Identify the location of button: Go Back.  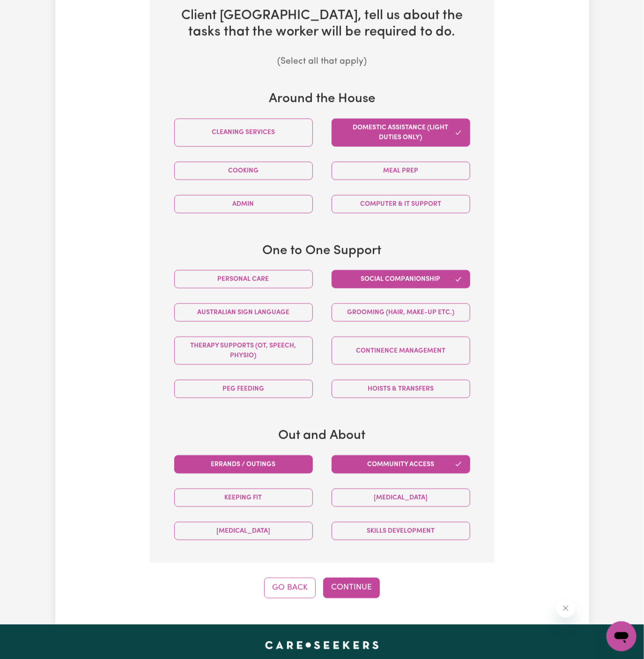
(290, 588).